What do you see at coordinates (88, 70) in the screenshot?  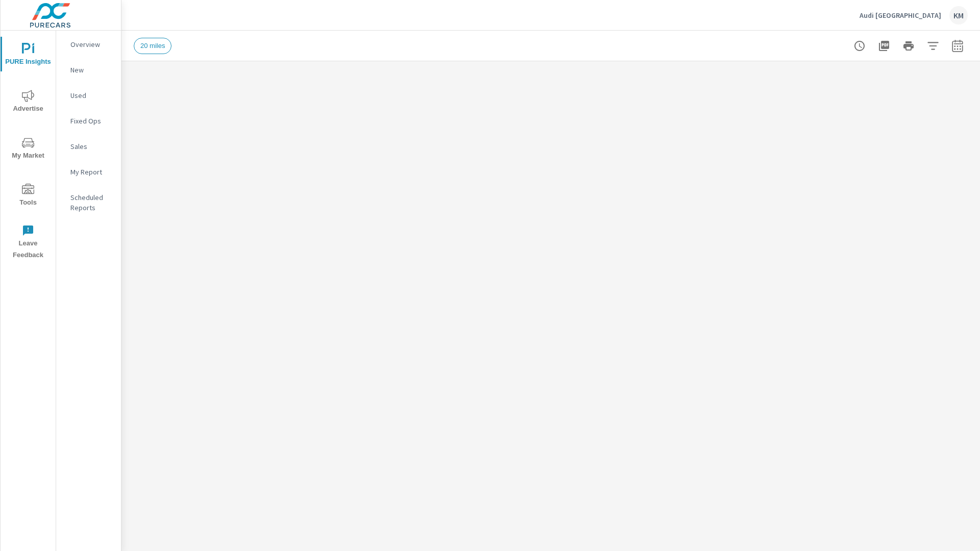 I see `div: New` at bounding box center [88, 70].